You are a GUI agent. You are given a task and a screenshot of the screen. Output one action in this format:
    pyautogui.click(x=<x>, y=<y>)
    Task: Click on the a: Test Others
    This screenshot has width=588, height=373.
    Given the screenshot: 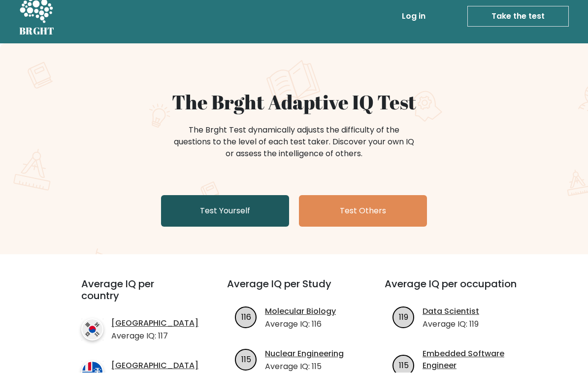 What is the action you would take?
    pyautogui.click(x=363, y=211)
    